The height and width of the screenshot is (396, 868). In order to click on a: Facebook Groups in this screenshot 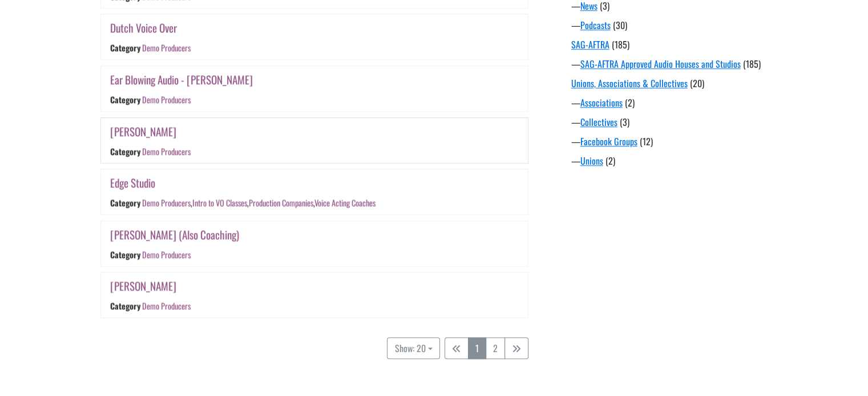, I will do `click(609, 141)`.